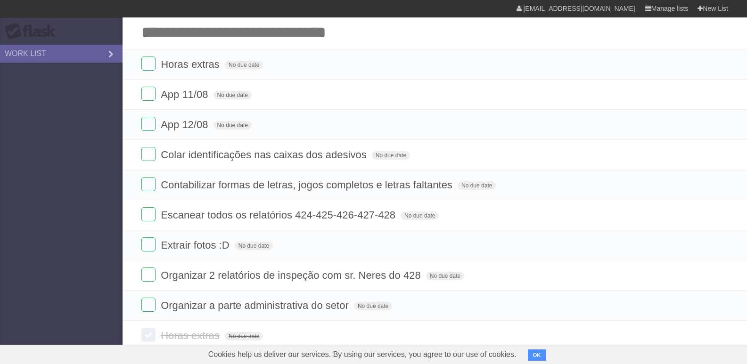  Describe the element at coordinates (536, 355) in the screenshot. I see `button: OK` at that location.